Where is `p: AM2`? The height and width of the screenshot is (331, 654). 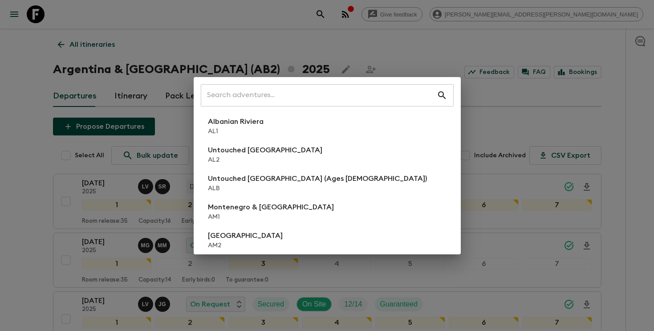 p: AM2 is located at coordinates (245, 245).